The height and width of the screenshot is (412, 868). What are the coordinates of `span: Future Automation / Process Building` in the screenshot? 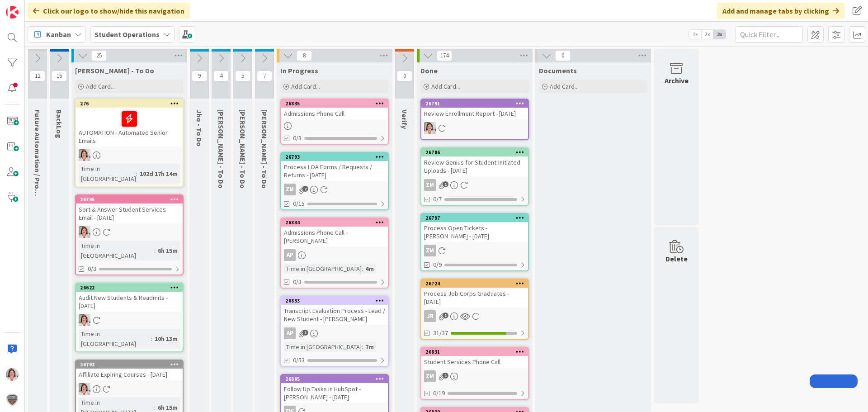 It's located at (37, 171).